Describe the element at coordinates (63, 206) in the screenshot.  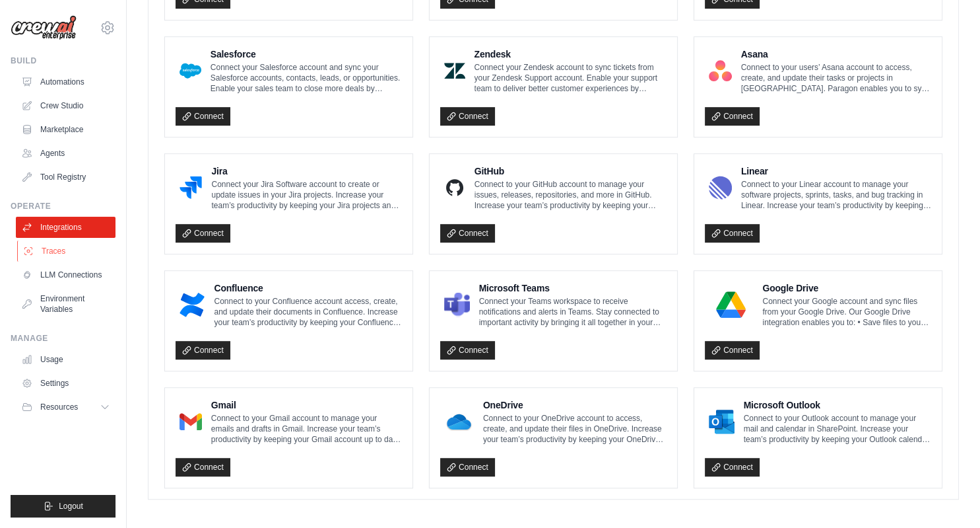
I see `div: Operate` at that location.